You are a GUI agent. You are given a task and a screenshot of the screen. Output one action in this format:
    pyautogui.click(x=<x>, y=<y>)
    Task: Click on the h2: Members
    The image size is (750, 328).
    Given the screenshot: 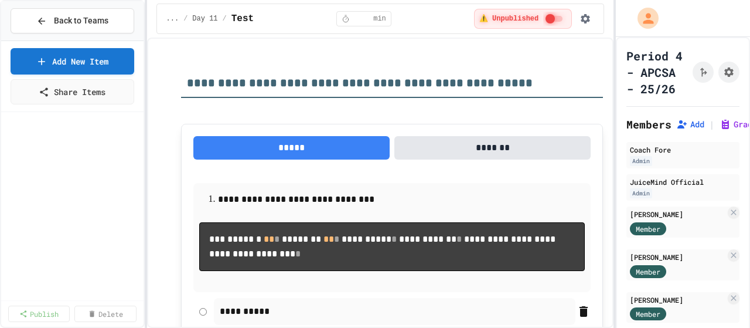 What is the action you would take?
    pyautogui.click(x=649, y=124)
    